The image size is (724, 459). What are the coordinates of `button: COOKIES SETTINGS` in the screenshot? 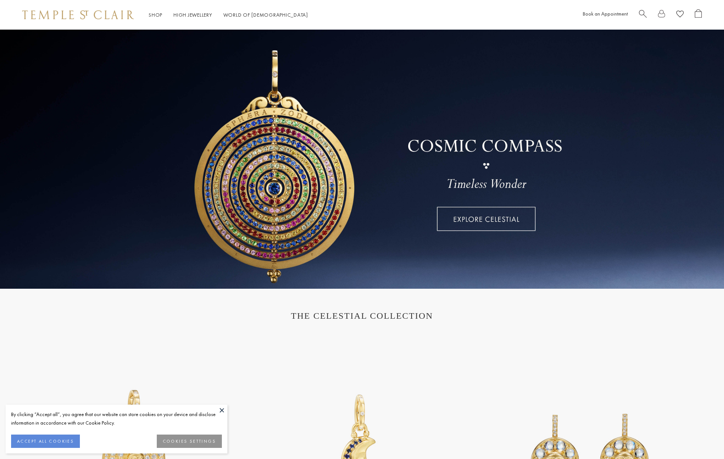 It's located at (189, 441).